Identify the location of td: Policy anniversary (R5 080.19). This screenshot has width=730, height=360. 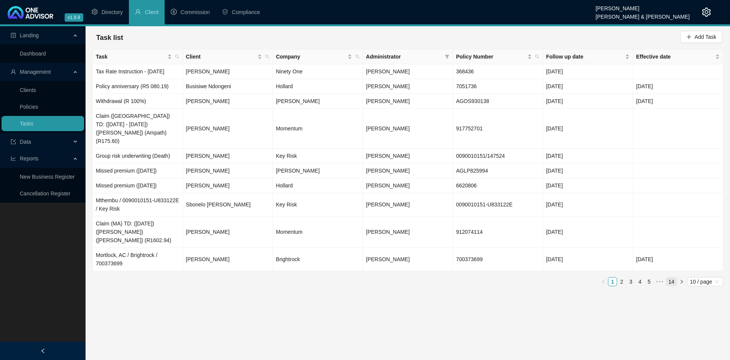
(138, 86).